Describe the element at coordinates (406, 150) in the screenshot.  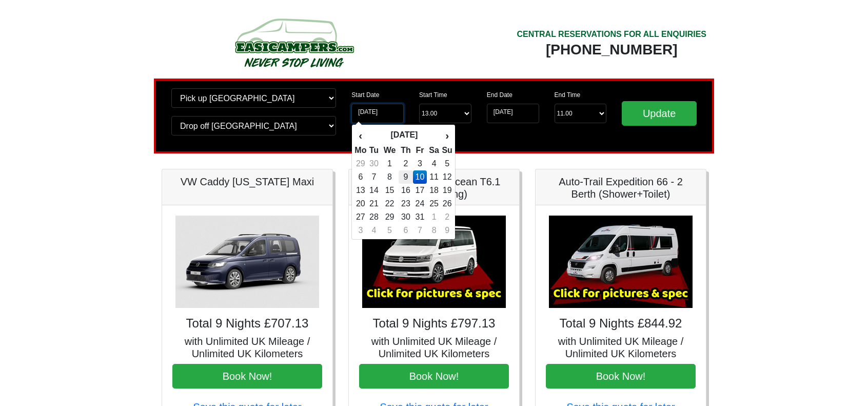
I see `th: Th` at that location.